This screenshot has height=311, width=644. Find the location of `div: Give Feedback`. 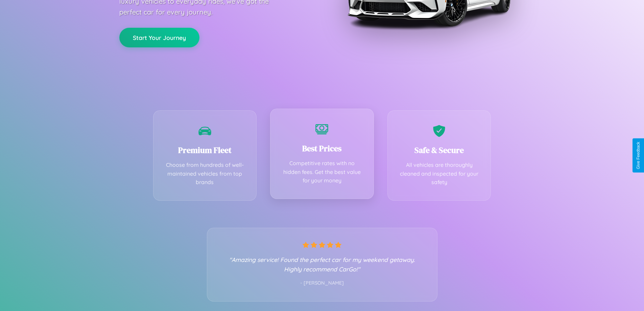

div: Give Feedback is located at coordinates (639, 155).